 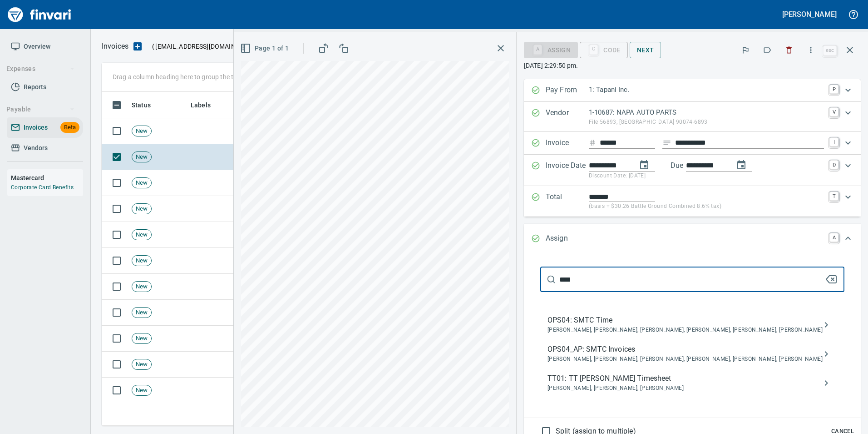 What do you see at coordinates (115, 46) in the screenshot?
I see `nav: breadcrumb` at bounding box center [115, 46].